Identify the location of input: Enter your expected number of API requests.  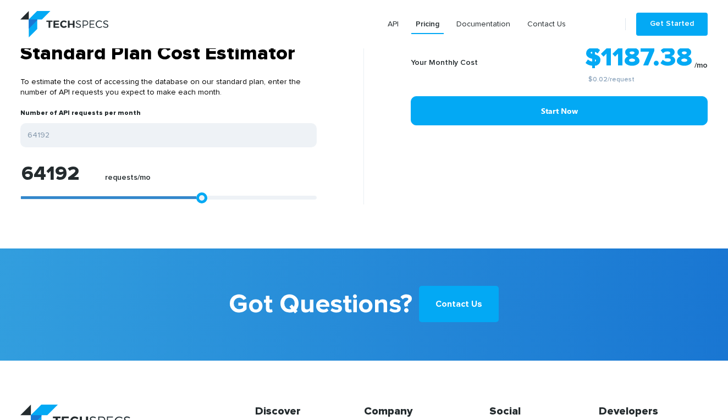
(168, 135).